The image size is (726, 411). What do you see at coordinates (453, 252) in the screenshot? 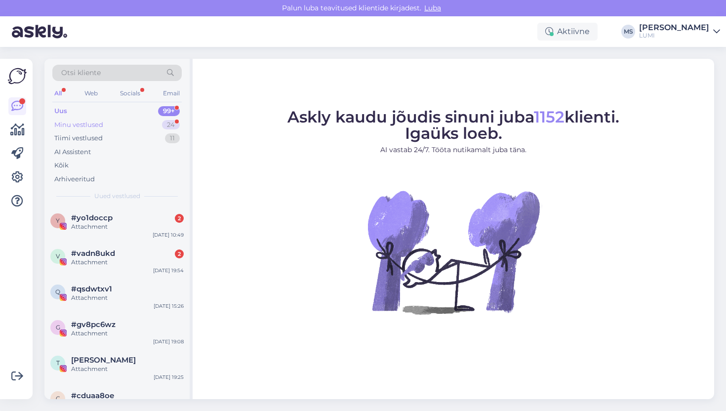
I see `img: No Chat active` at bounding box center [453, 252].